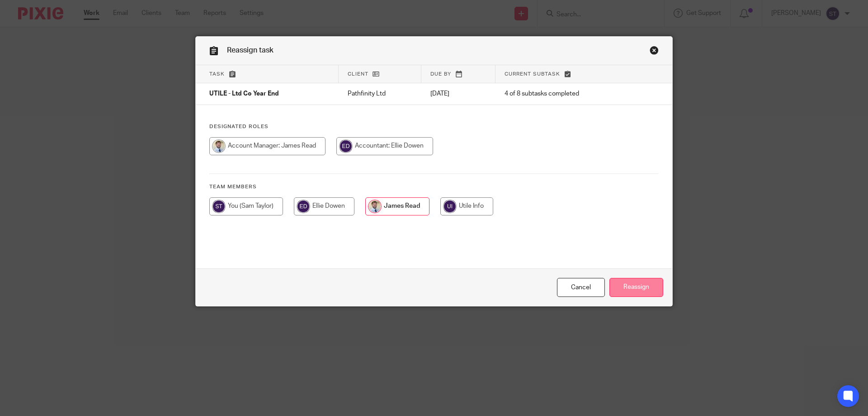  Describe the element at coordinates (380, 94) in the screenshot. I see `p: Pathfinity Ltd` at that location.